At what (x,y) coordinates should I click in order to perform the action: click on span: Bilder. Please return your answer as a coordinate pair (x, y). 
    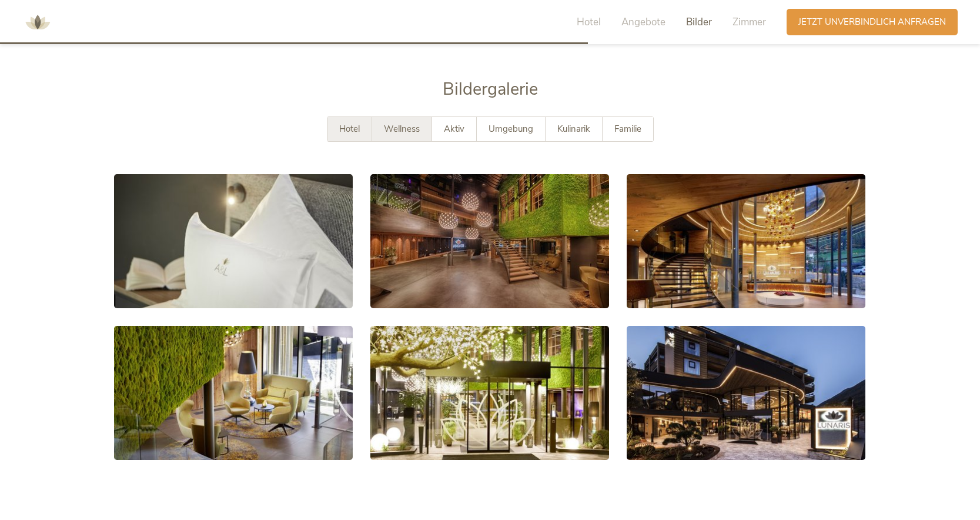
    Looking at the image, I should click on (699, 22).